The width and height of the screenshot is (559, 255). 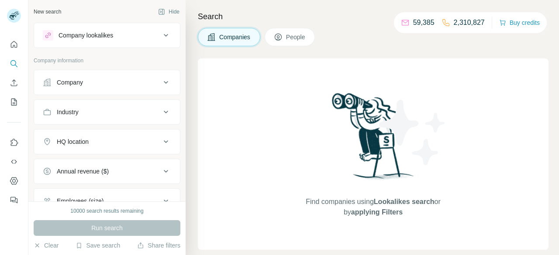 What do you see at coordinates (80, 201) in the screenshot?
I see `div: Employees (size)` at bounding box center [80, 201].